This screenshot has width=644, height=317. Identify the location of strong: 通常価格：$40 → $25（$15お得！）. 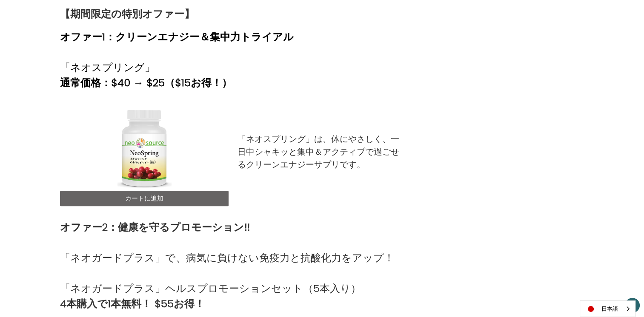
(146, 82).